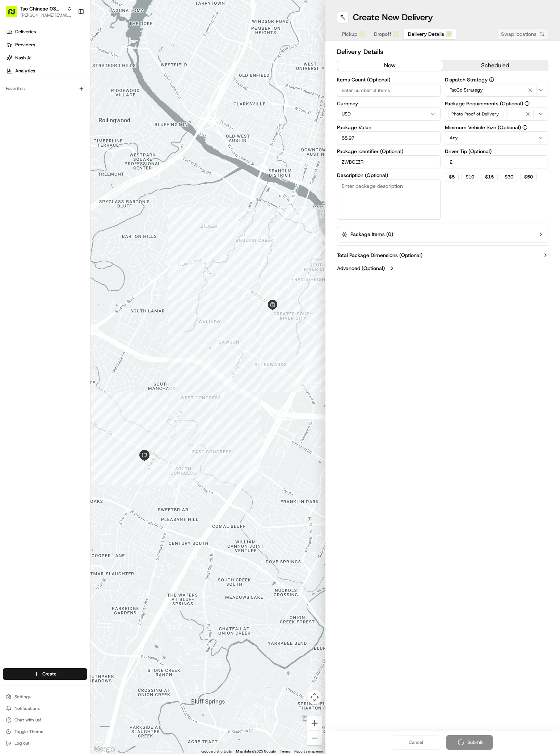  Describe the element at coordinates (475, 114) in the screenshot. I see `span: Photo Proof of Delivery` at that location.